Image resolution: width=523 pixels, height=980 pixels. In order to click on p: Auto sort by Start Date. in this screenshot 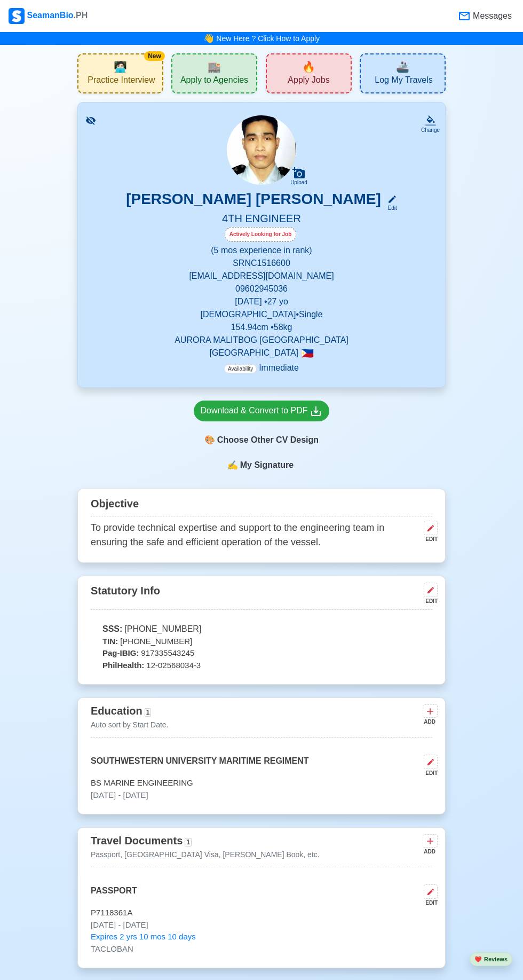, I will do `click(130, 725)`.